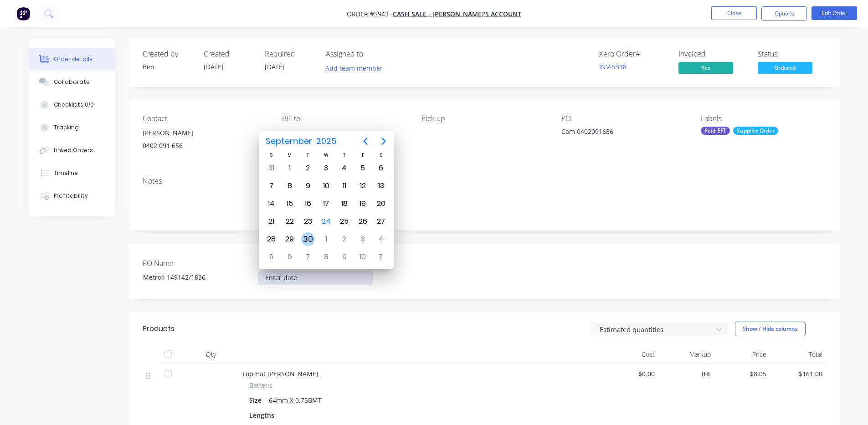  I want to click on div: PO, so click(624, 118).